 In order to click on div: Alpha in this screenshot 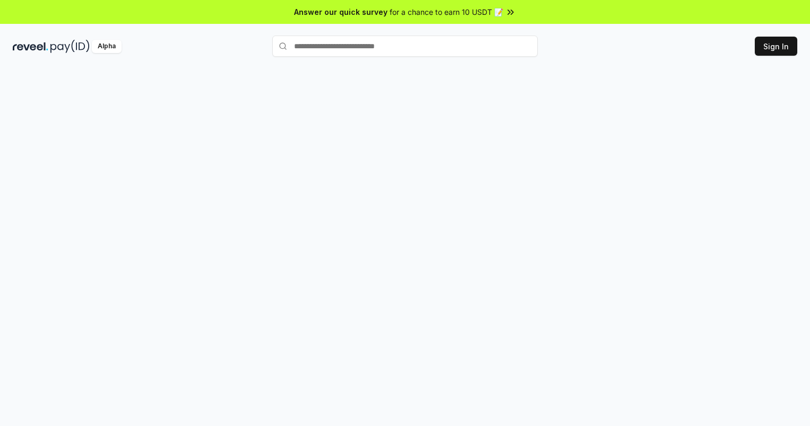, I will do `click(107, 46)`.